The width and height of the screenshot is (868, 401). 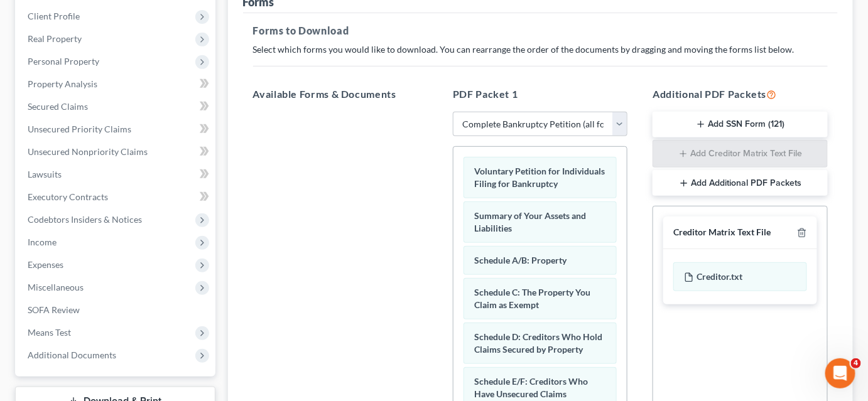 I want to click on span: Codebtors Insiders & Notices, so click(x=85, y=219).